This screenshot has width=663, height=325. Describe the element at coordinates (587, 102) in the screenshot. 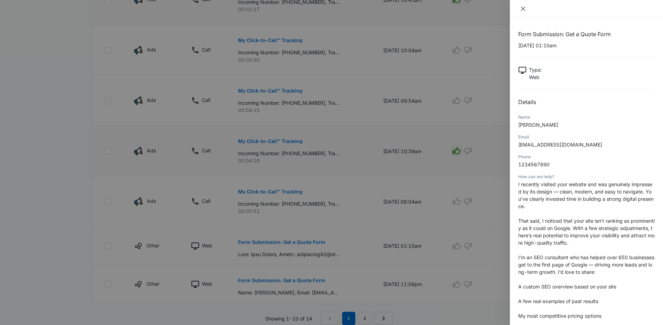

I see `h2: Details` at that location.